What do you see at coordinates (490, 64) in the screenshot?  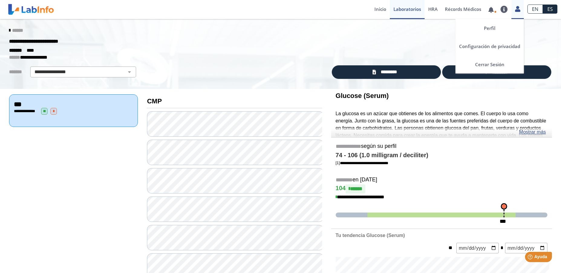 I see `a: Cerrar Sesión` at bounding box center [490, 64].